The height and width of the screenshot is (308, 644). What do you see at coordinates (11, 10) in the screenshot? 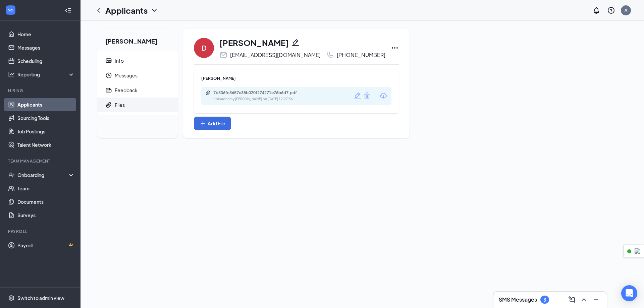
I see `svg: WorkstreamLogo` at bounding box center [11, 10].